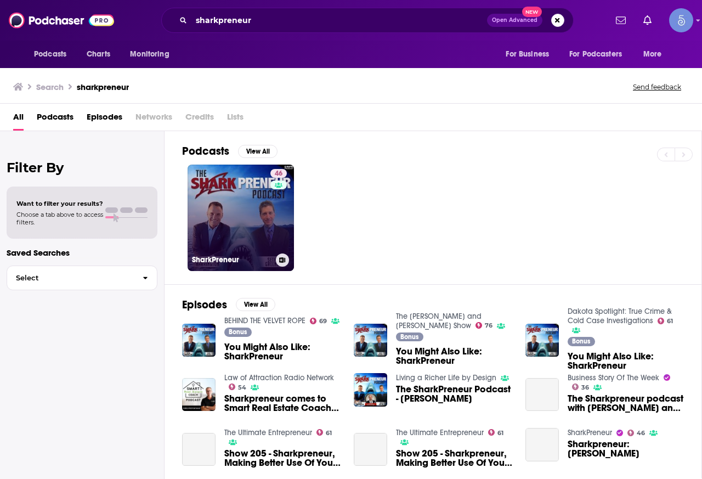 This screenshot has height=479, width=702. I want to click on span: For Business, so click(527, 54).